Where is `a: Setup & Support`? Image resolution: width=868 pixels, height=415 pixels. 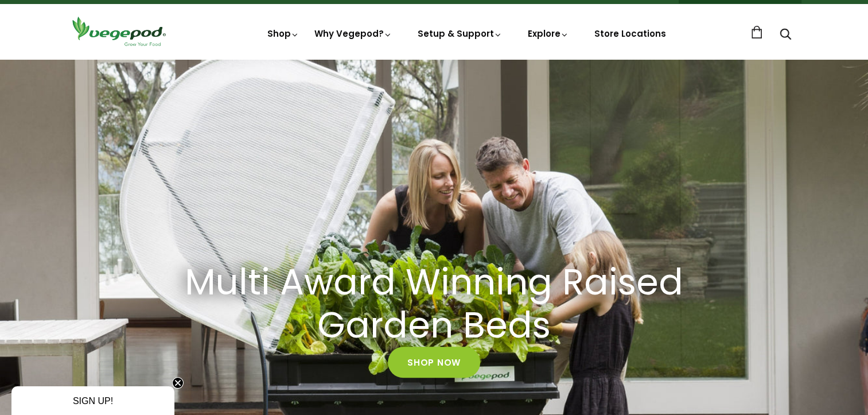 a: Setup & Support is located at coordinates (460, 33).